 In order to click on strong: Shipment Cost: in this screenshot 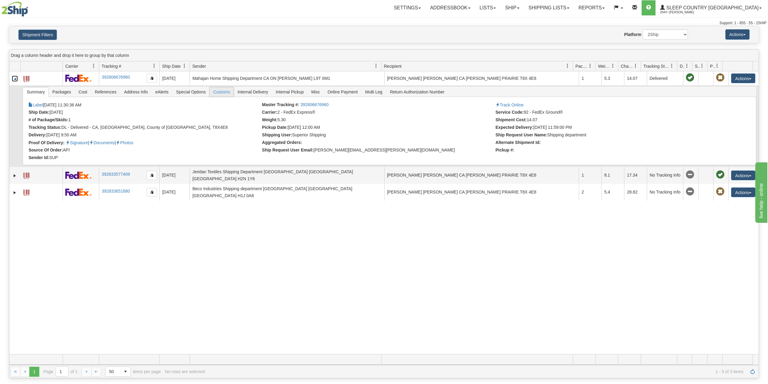, I will do `click(511, 120)`.